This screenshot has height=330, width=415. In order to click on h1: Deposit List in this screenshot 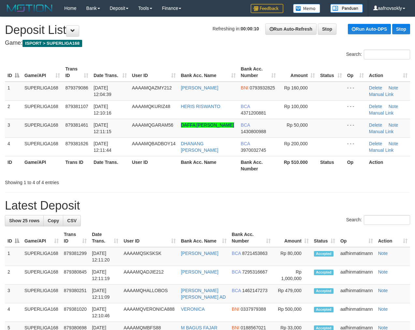, I will do `click(207, 30)`.